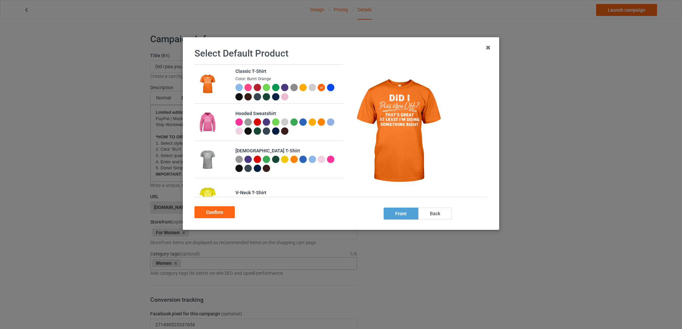  I want to click on div: front, so click(401, 214).